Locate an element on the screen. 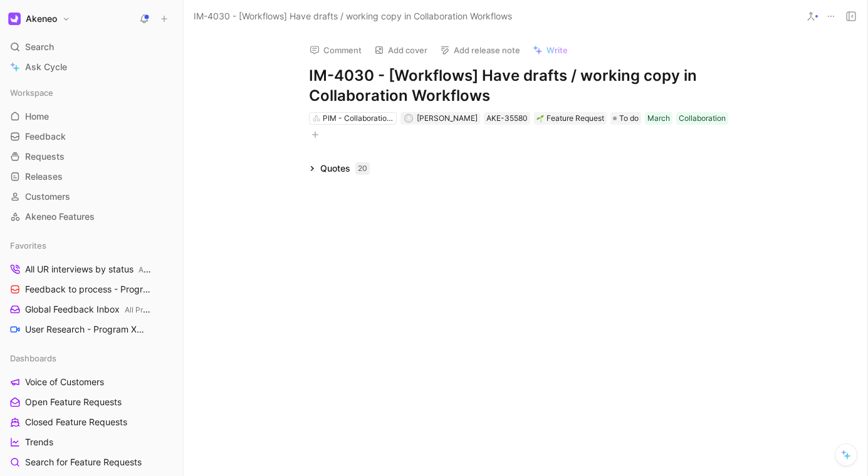 This screenshot has width=868, height=476. div: Feature Request is located at coordinates (570, 118).